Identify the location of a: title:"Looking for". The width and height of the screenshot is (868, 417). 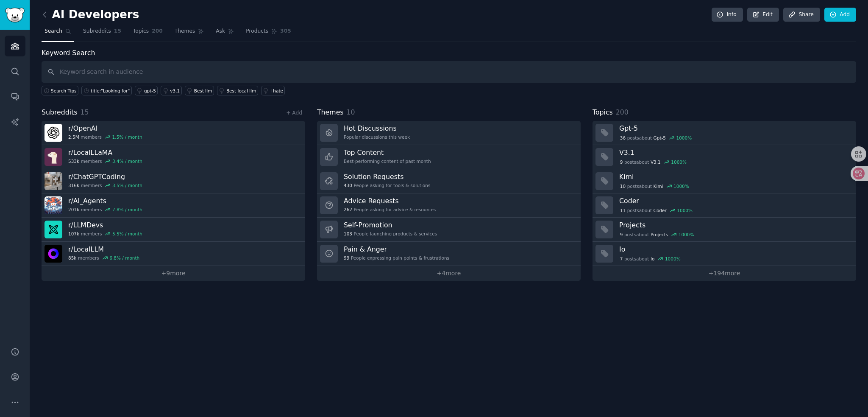
(106, 90).